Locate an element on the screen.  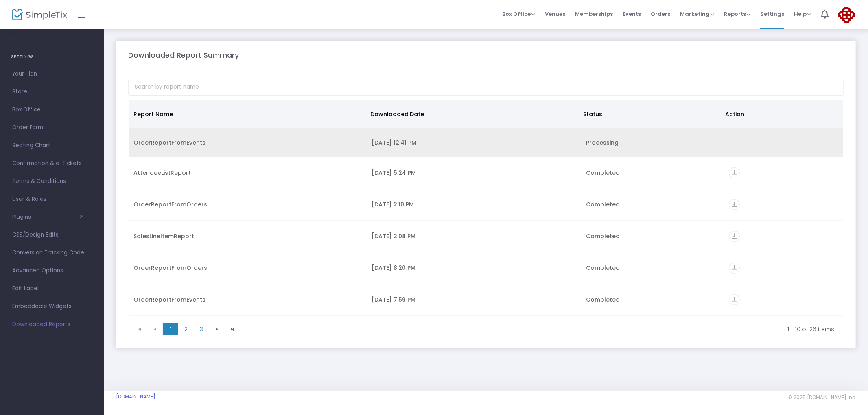
span: User & Roles is located at coordinates (51, 199).